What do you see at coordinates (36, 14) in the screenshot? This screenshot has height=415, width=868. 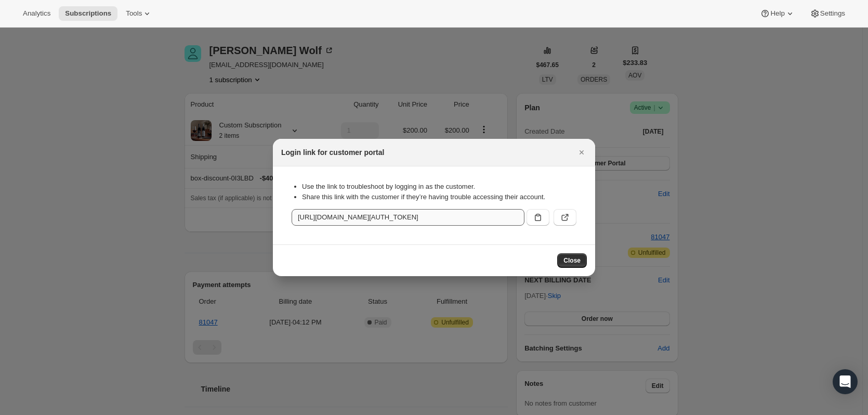 I see `button: Analytics` at bounding box center [36, 14].